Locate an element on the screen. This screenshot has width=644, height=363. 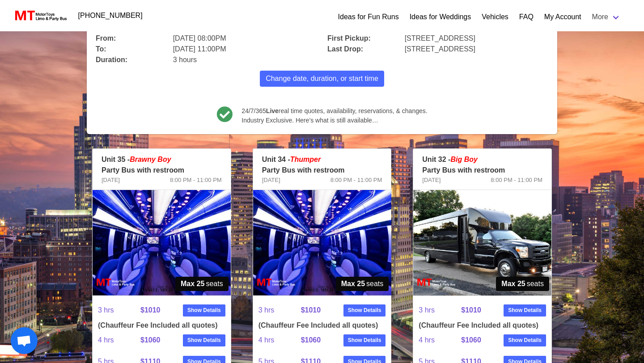
a: FAQ is located at coordinates (526, 17).